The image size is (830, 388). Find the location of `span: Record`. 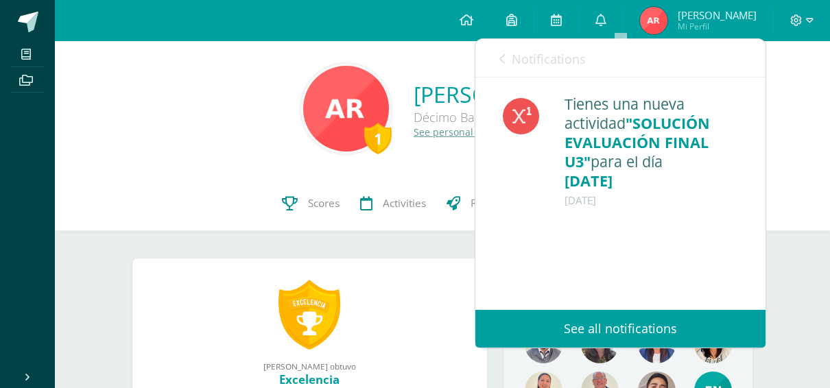

span: Record is located at coordinates (488, 203).